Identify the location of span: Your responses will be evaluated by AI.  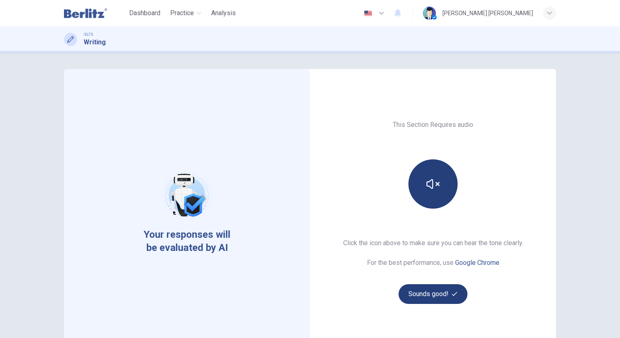
(187, 241).